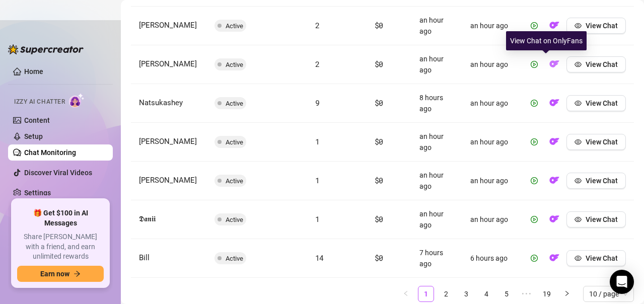 This screenshot has width=644, height=304. What do you see at coordinates (406, 294) in the screenshot?
I see `button: left` at bounding box center [406, 294].